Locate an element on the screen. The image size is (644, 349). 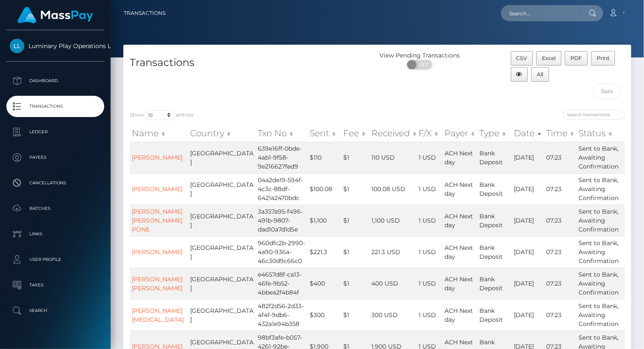
td: 1,100 USD is located at coordinates (392, 221).